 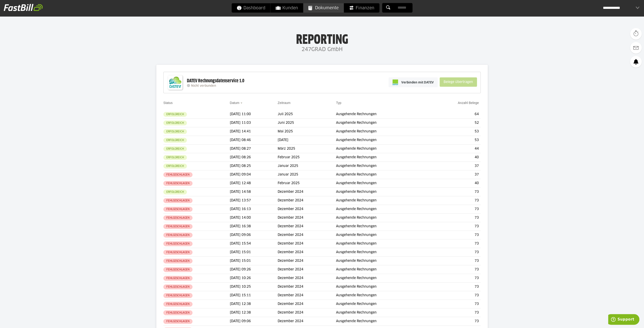 What do you see at coordinates (251, 8) in the screenshot?
I see `span: Dashboard` at bounding box center [251, 8].